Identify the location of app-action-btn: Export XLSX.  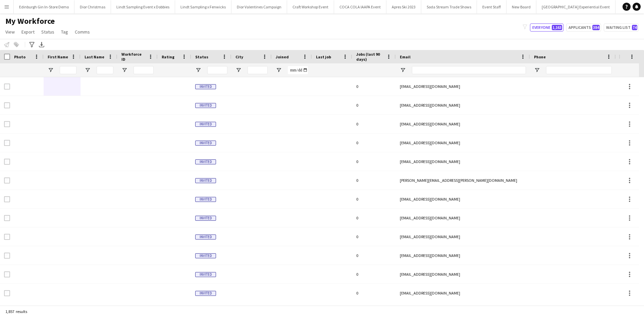
(42, 45).